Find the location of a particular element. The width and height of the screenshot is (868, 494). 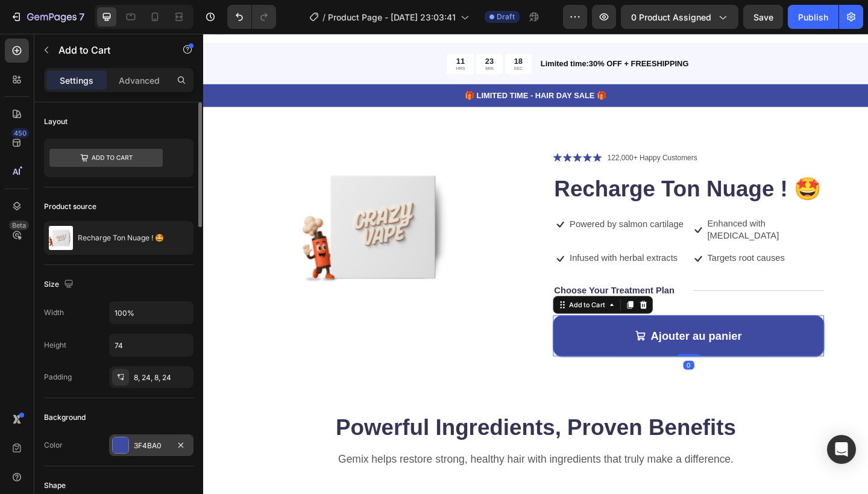

p: Targets root causes is located at coordinates (591, 245).